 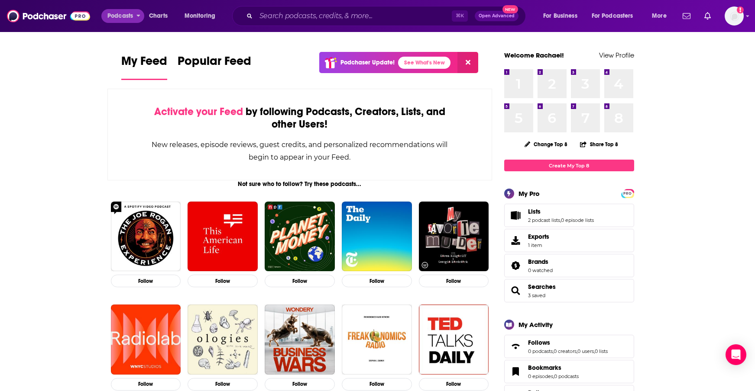 I want to click on img: Planet Money, so click(x=300, y=237).